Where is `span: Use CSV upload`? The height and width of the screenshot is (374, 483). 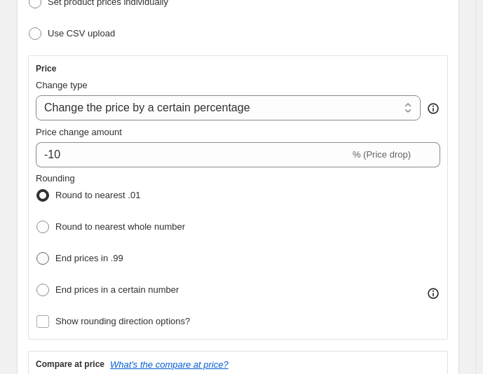 span: Use CSV upload is located at coordinates (81, 33).